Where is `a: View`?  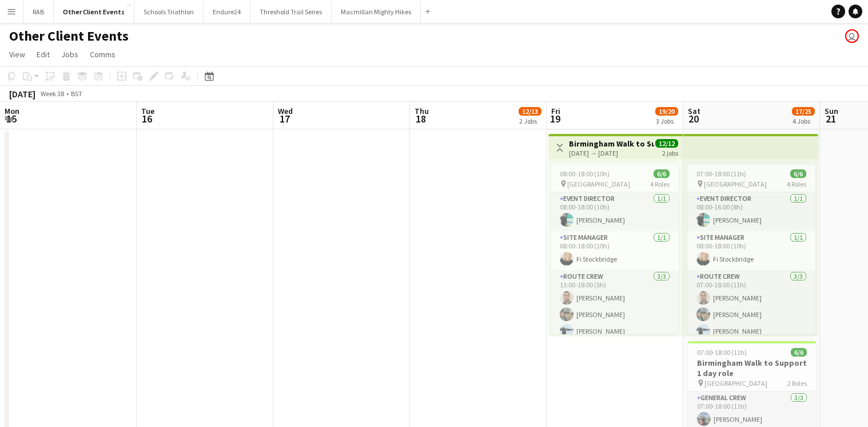
a: View is located at coordinates (17, 54).